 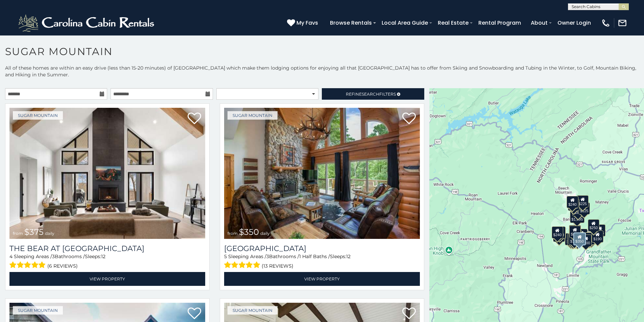 I want to click on div: $300, so click(x=576, y=232).